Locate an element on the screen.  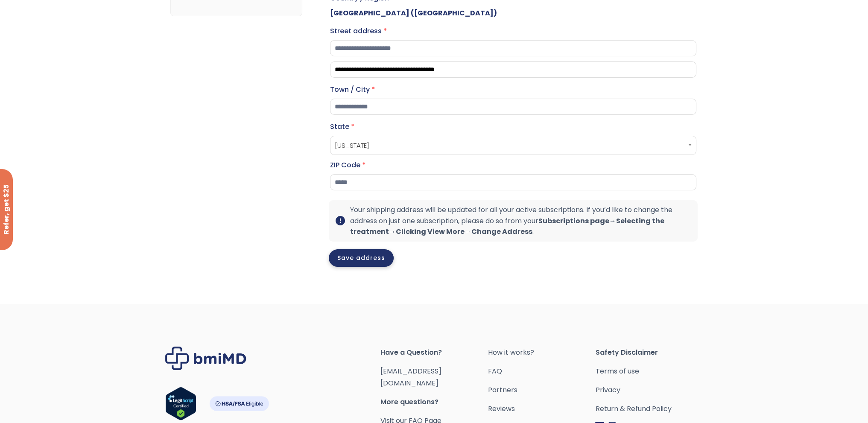
span: More questions? is located at coordinates (435, 402).